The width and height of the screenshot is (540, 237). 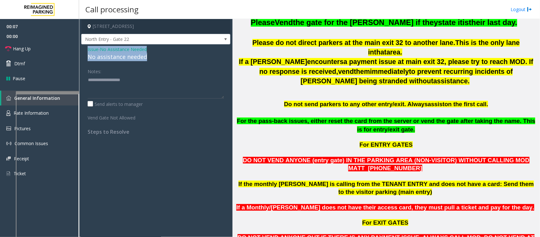 I want to click on span: Pictures, so click(x=22, y=128).